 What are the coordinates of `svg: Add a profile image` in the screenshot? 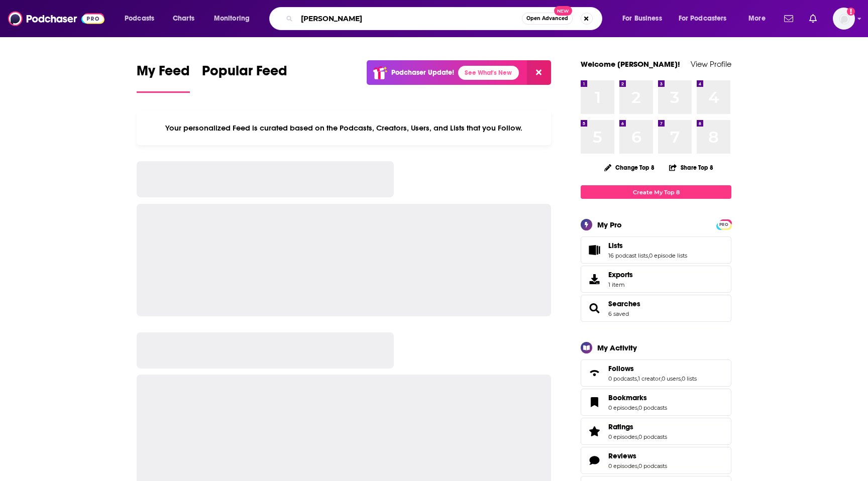 It's located at (851, 11).